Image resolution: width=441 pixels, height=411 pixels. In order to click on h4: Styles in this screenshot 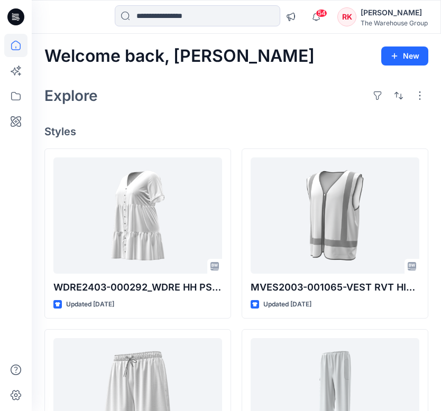, I will do `click(236, 132)`.